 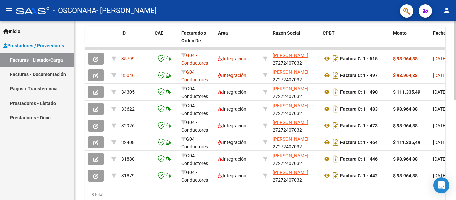 I want to click on datatable-header-cell: Monto, so click(x=410, y=41).